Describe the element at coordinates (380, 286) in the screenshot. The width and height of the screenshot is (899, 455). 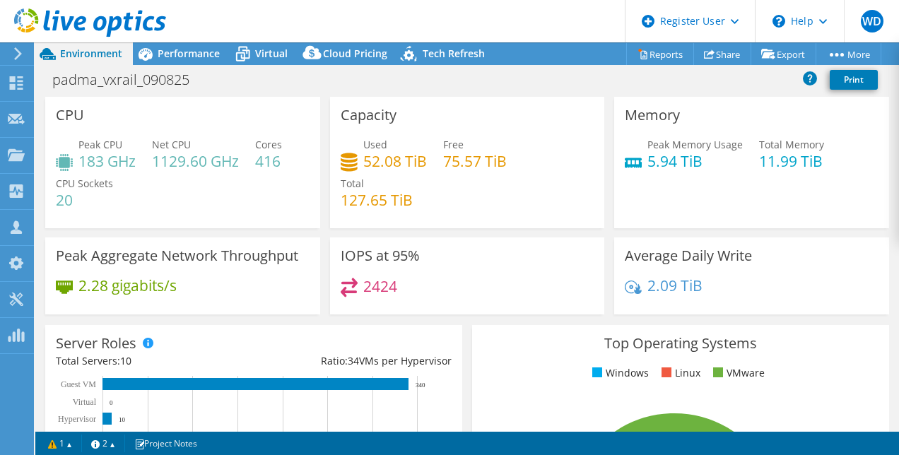
I see `h4: 2424` at that location.